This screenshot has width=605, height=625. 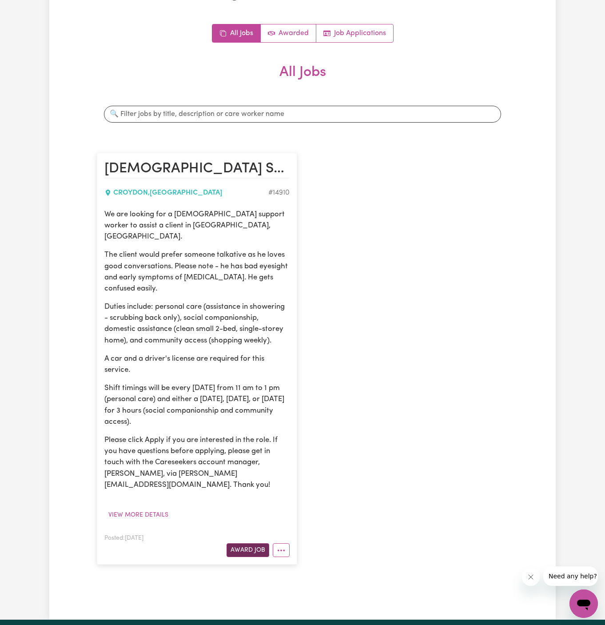 What do you see at coordinates (354, 33) in the screenshot?
I see `a: Job applications` at bounding box center [354, 33].